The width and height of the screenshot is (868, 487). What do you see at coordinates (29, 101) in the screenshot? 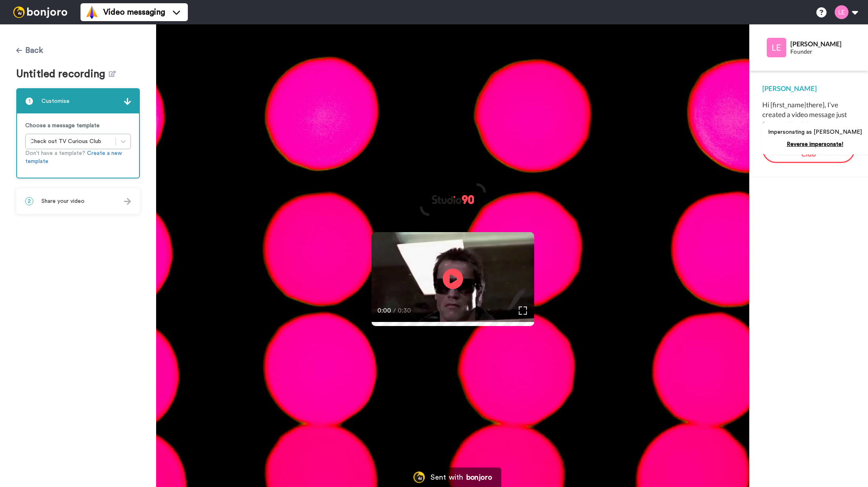
I see `span: 1` at bounding box center [29, 101].